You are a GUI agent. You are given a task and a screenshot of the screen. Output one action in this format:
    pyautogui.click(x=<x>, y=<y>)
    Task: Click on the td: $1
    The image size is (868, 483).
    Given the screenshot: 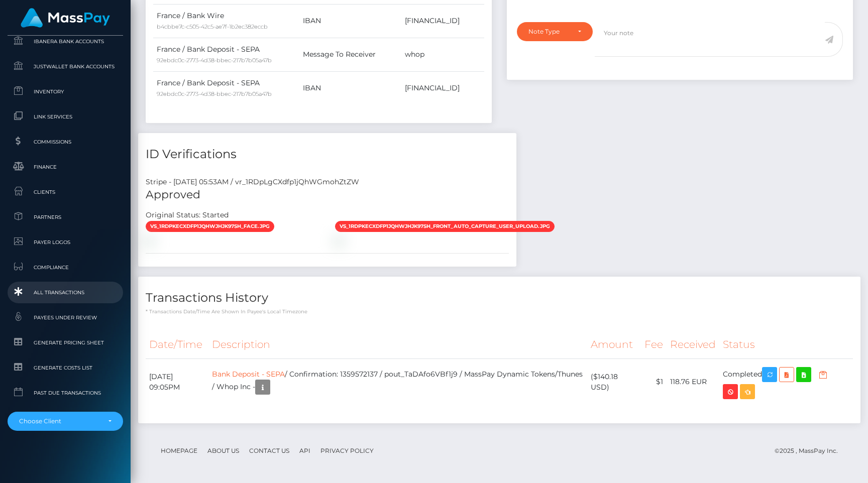 What is the action you would take?
    pyautogui.click(x=654, y=382)
    